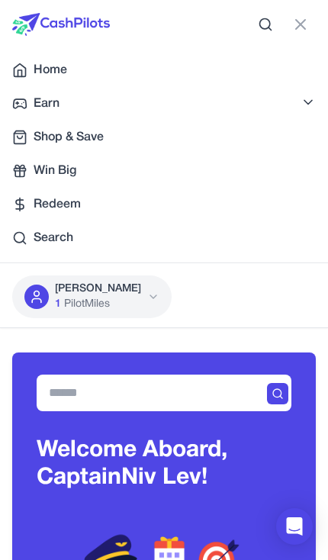 This screenshot has height=560, width=328. What do you see at coordinates (61, 24) in the screenshot?
I see `a: CashPilots Logo` at bounding box center [61, 24].